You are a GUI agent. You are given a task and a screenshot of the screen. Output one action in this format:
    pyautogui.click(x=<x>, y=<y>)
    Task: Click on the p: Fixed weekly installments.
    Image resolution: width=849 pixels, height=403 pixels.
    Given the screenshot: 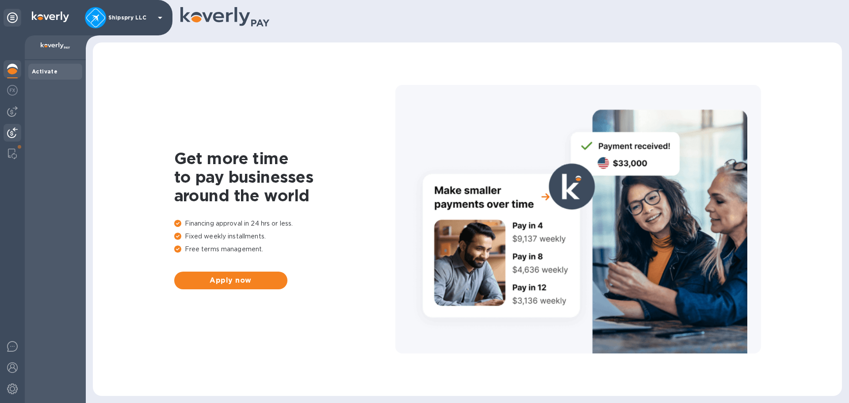 What is the action you would take?
    pyautogui.click(x=285, y=236)
    